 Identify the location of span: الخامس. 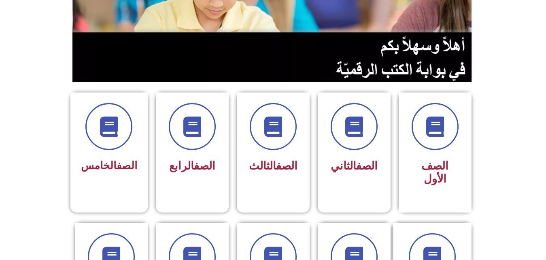
(109, 165).